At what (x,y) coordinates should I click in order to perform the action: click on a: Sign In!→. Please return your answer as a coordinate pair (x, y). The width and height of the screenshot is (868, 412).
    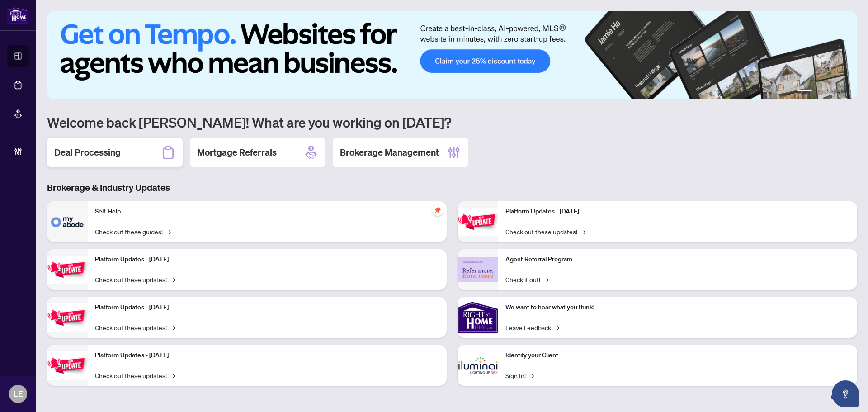
    Looking at the image, I should click on (519, 375).